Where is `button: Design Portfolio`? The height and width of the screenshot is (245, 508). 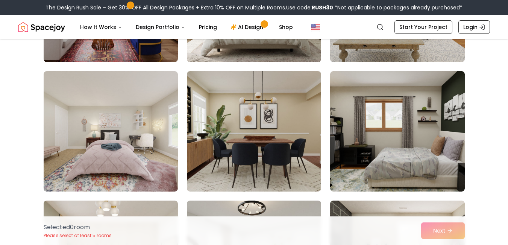
button: Design Portfolio is located at coordinates (161, 27).